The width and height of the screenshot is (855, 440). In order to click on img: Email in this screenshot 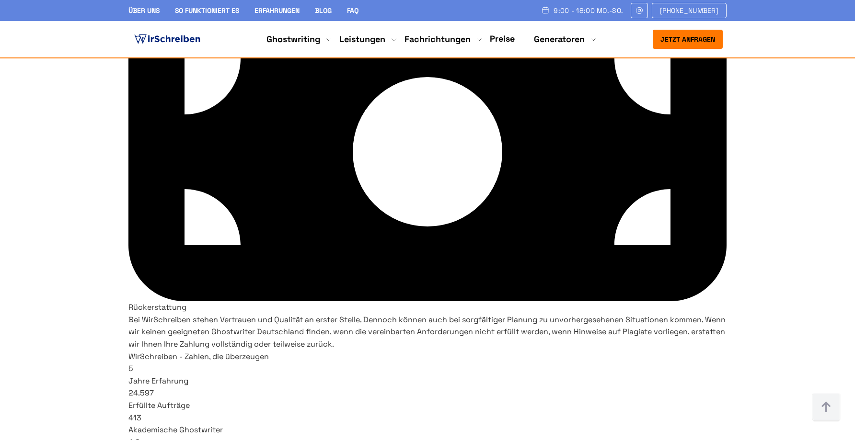, I will do `click(639, 11)`.